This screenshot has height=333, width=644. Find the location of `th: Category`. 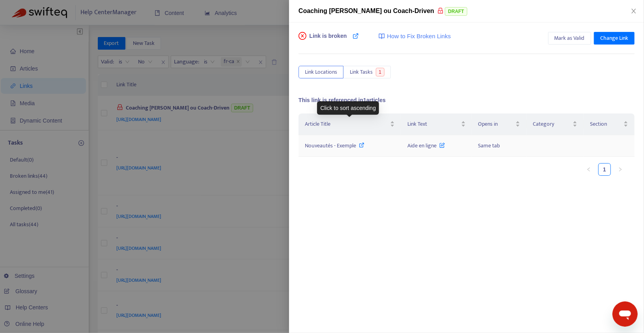

th: Category is located at coordinates (555, 124).